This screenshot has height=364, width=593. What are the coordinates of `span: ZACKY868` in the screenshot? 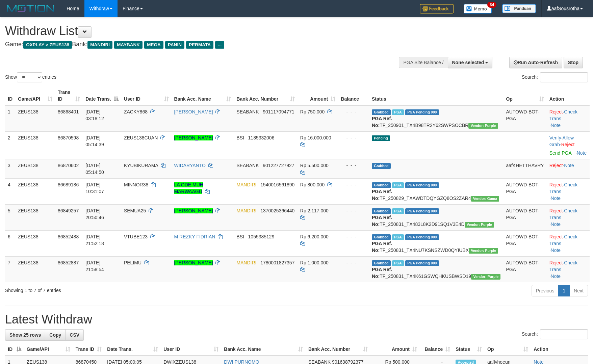 It's located at (136, 112).